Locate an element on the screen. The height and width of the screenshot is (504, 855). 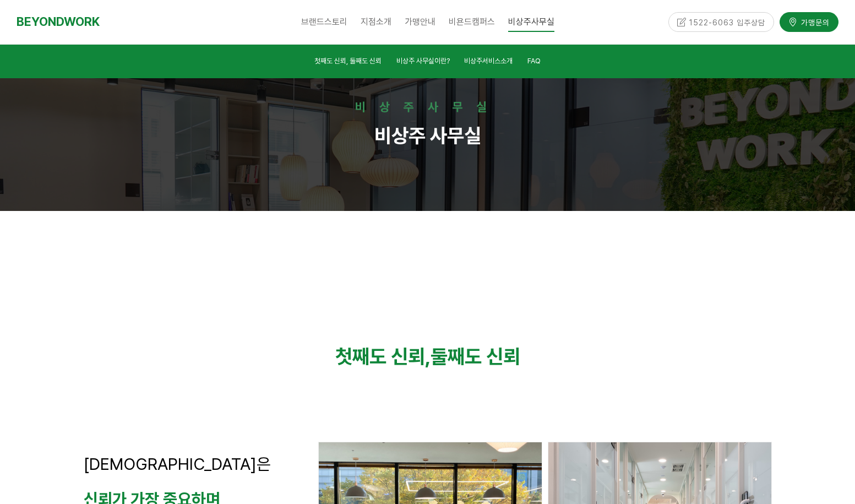
a: 비상주 사무실이란? is located at coordinates (423, 62).